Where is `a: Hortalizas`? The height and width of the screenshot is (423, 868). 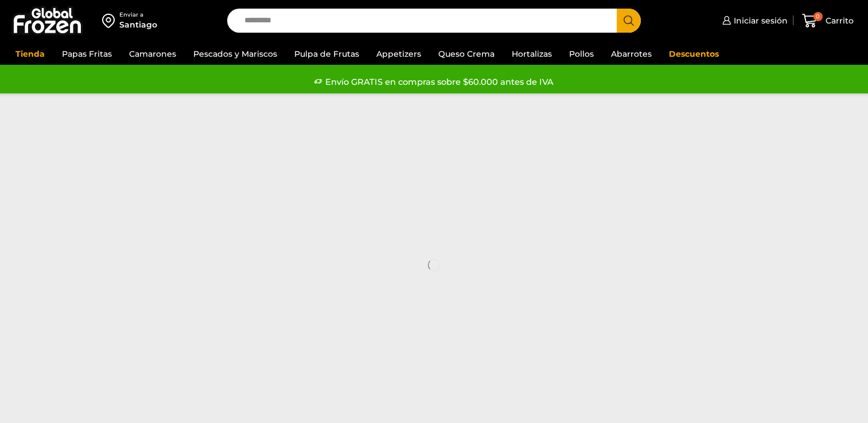
a: Hortalizas is located at coordinates (531, 54).